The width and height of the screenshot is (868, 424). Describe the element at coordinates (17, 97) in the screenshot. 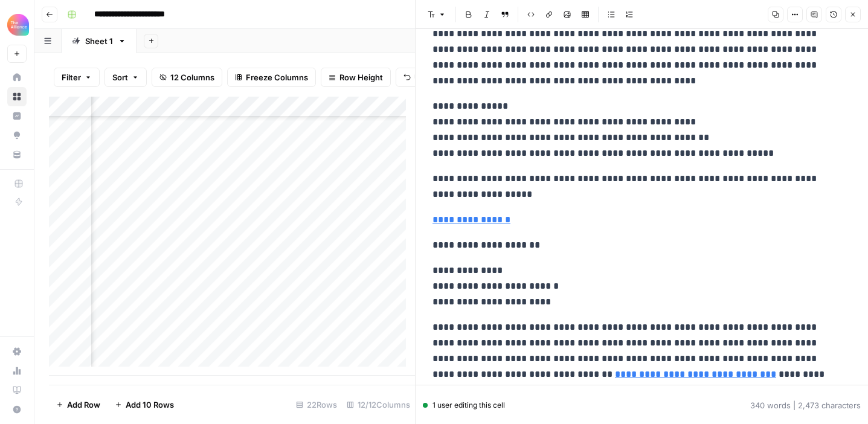

I see `a: Browse` at that location.